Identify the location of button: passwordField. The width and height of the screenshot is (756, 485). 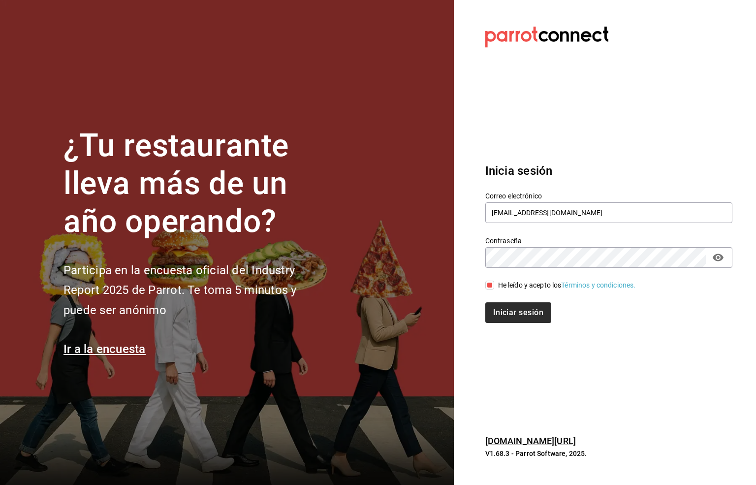
(718, 257).